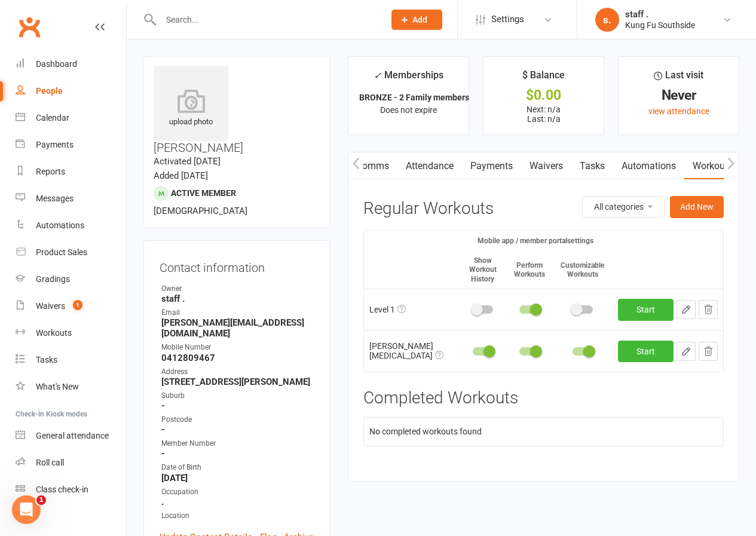  Describe the element at coordinates (582, 269) in the screenshot. I see `small: Customizable Workouts` at that location.